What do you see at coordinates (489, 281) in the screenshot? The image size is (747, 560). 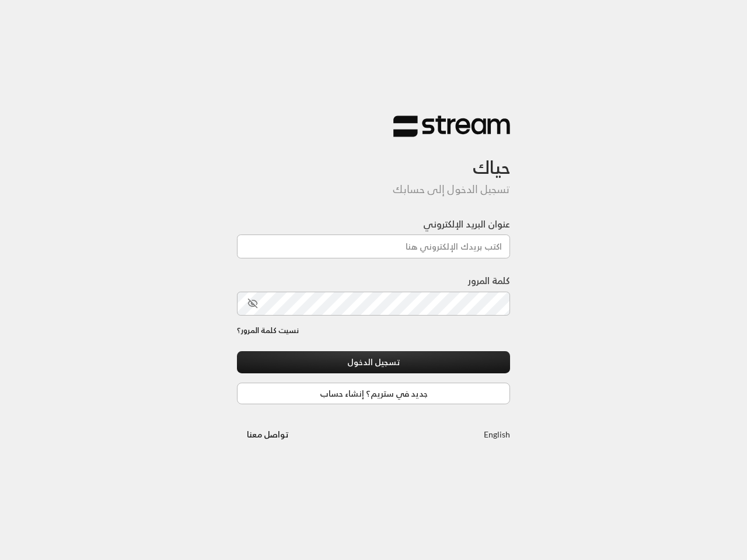 I see `label: كلمة المرور` at bounding box center [489, 281].